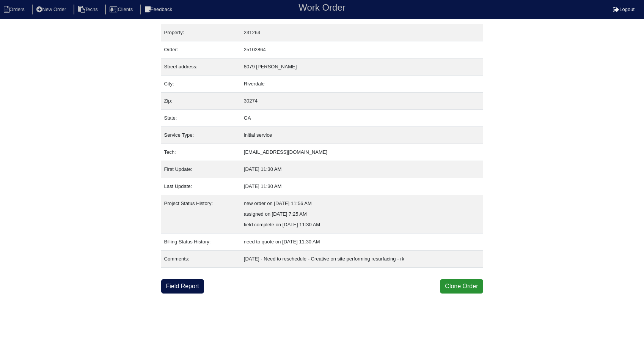 The height and width of the screenshot is (352, 644). Describe the element at coordinates (52, 9) in the screenshot. I see `a: New Order` at that location.